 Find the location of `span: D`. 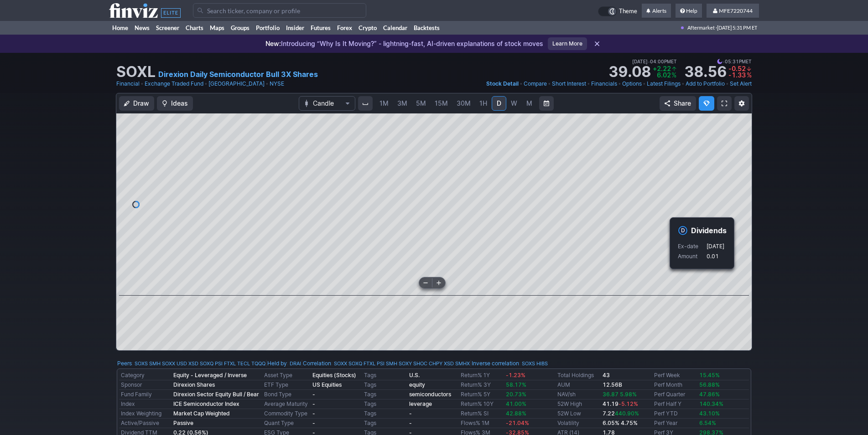

span: D is located at coordinates (499, 103).